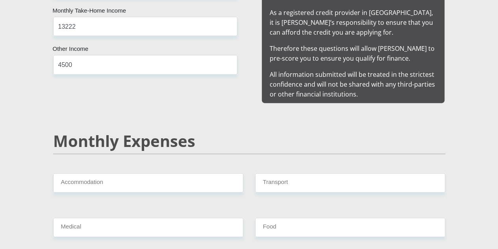  I want to click on input: Expenses - Accommodation, so click(148, 183).